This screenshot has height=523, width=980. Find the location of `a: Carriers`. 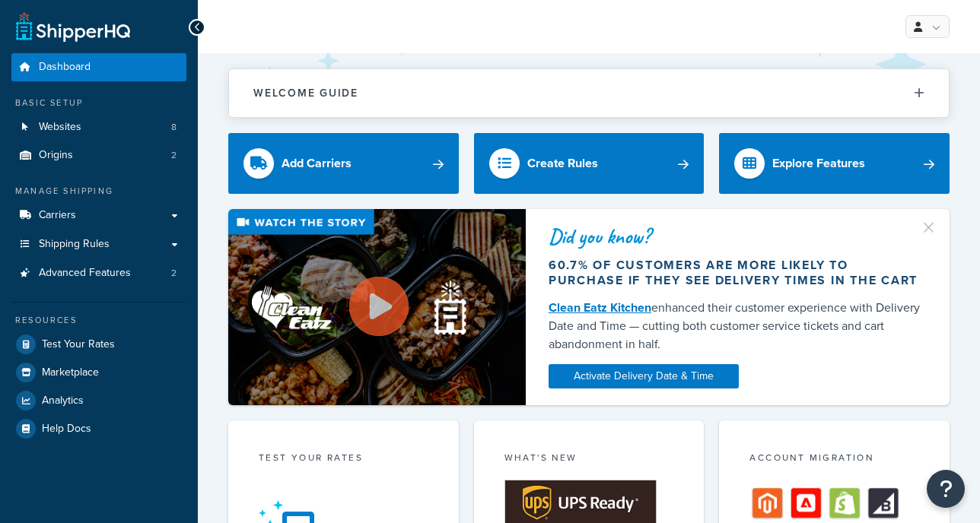

a: Carriers is located at coordinates (99, 215).